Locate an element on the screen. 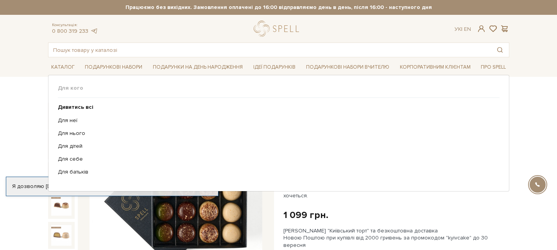 This screenshot has height=250, width=557. span: Для кого is located at coordinates (278, 88).